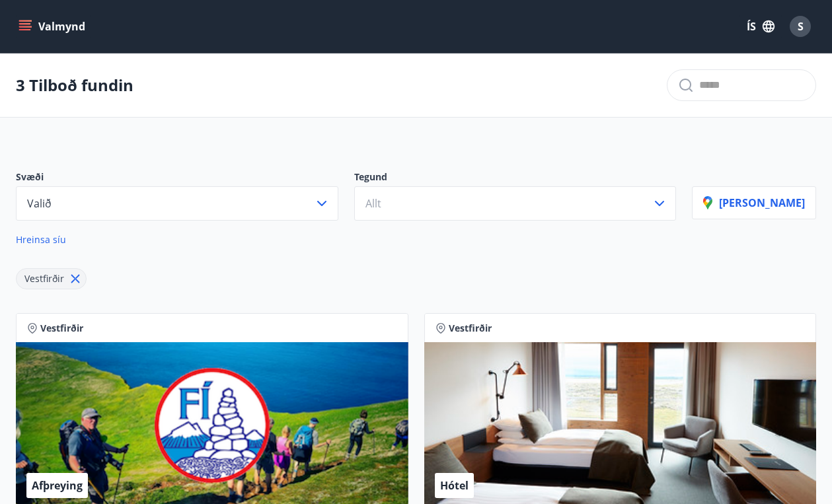  What do you see at coordinates (53, 27) in the screenshot?
I see `button: menu` at bounding box center [53, 27].